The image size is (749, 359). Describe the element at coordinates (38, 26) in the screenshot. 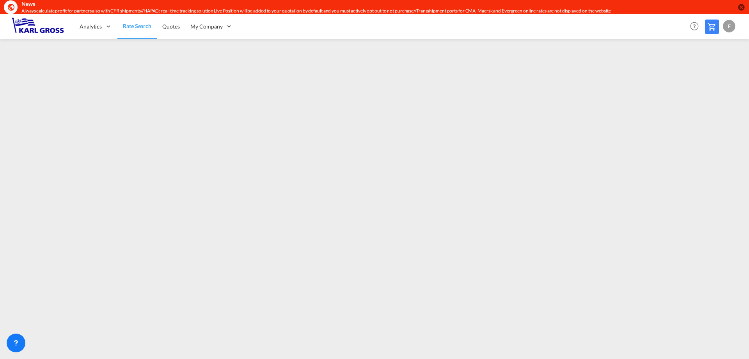

I see `img: 3269c73066d711f095e541db4db89301.png` at that location.